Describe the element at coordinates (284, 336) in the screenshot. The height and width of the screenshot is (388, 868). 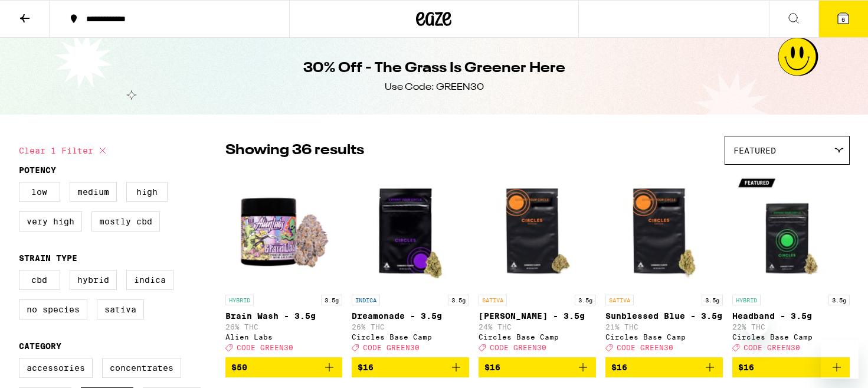
I see `div: Alien Labs` at that location.